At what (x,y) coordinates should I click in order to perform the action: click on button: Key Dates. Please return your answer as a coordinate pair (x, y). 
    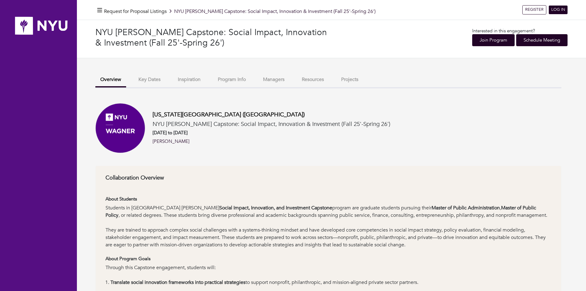
    Looking at the image, I should click on (150, 79).